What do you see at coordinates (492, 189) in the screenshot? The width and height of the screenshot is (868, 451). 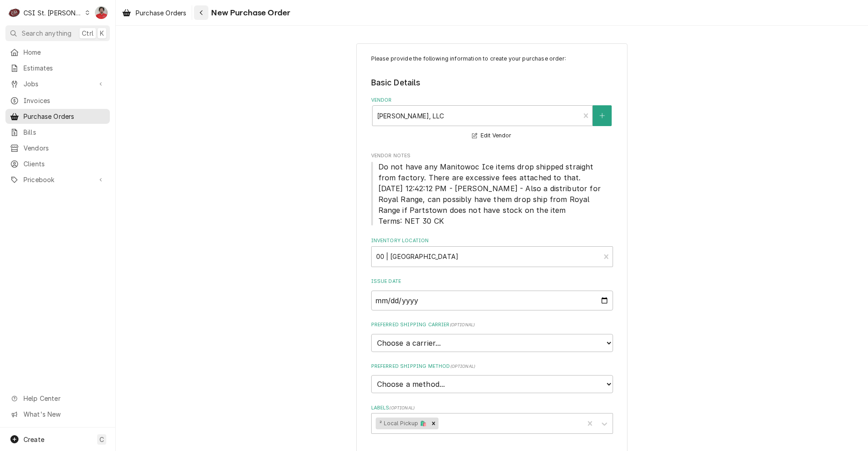 I see `div: Vendor Notes` at bounding box center [492, 189].